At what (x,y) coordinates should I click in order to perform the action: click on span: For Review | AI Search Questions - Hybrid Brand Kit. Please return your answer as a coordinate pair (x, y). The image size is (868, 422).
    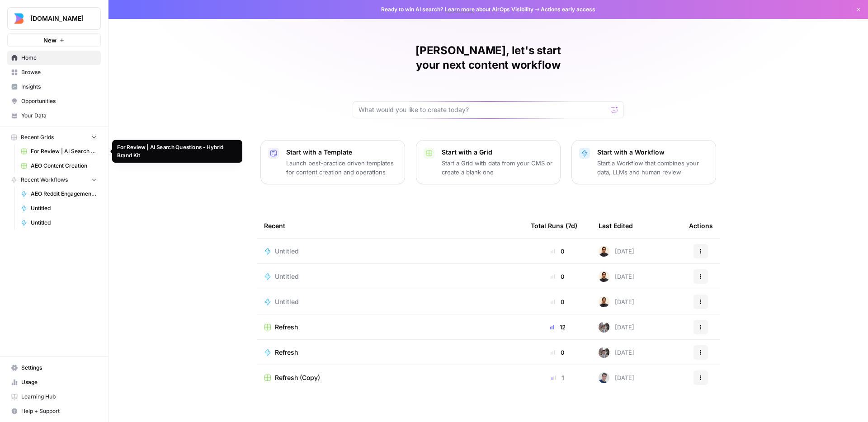
    Looking at the image, I should click on (64, 152).